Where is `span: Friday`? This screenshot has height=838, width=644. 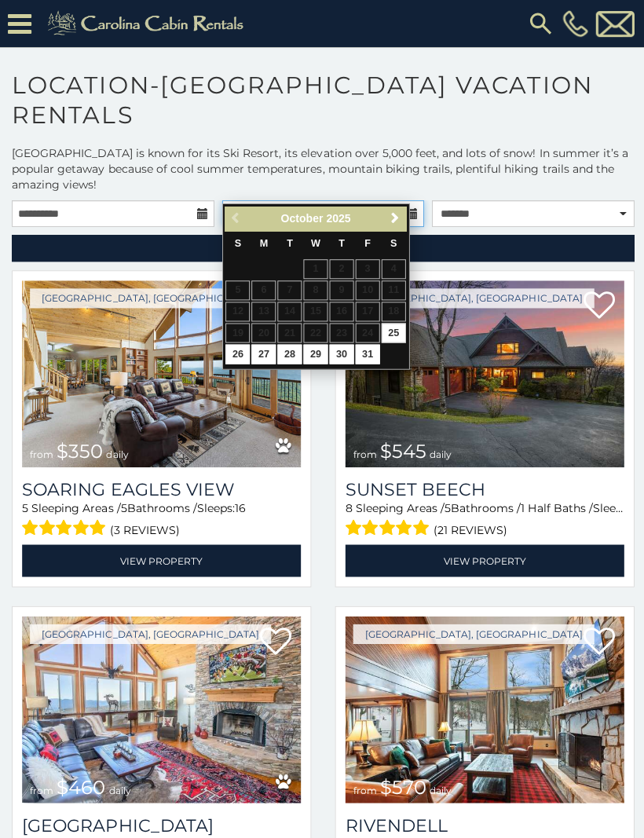 span: Friday is located at coordinates (366, 243).